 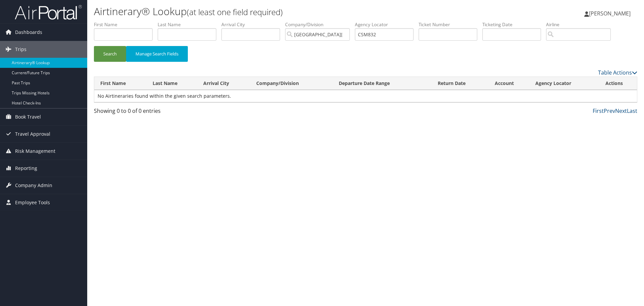 I want to click on th: Account: activate to sort column ascending, so click(x=509, y=83).